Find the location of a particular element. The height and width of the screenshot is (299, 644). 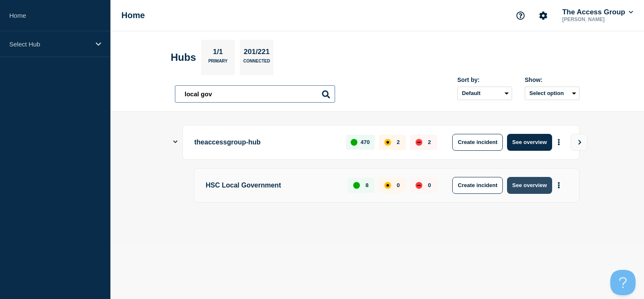

h2: Hubs is located at coordinates (183, 57).